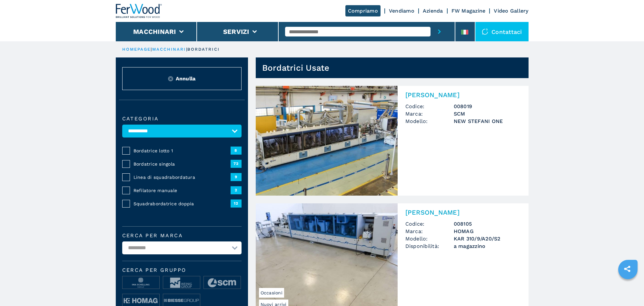 The width and height of the screenshot is (644, 306). I want to click on span: 2, so click(236, 190).